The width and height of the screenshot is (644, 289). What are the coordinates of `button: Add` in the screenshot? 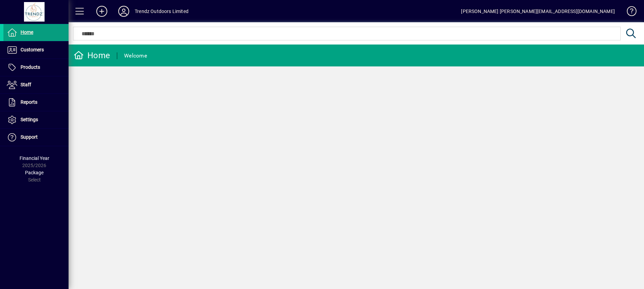 It's located at (102, 11).